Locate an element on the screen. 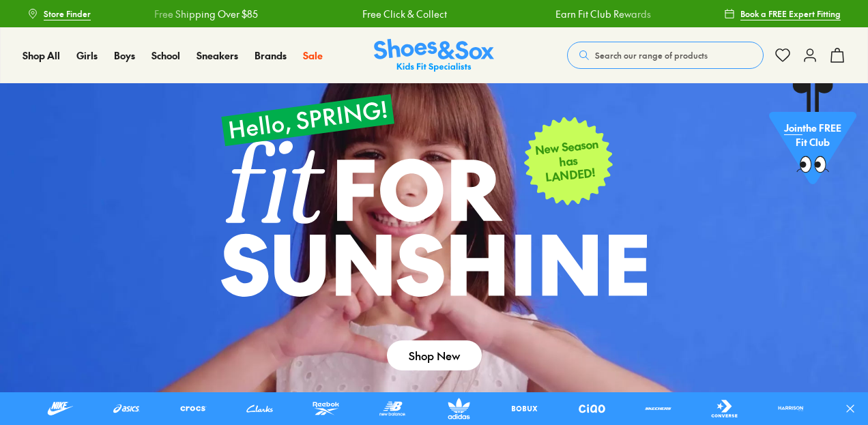  a: Brands is located at coordinates (270, 56).